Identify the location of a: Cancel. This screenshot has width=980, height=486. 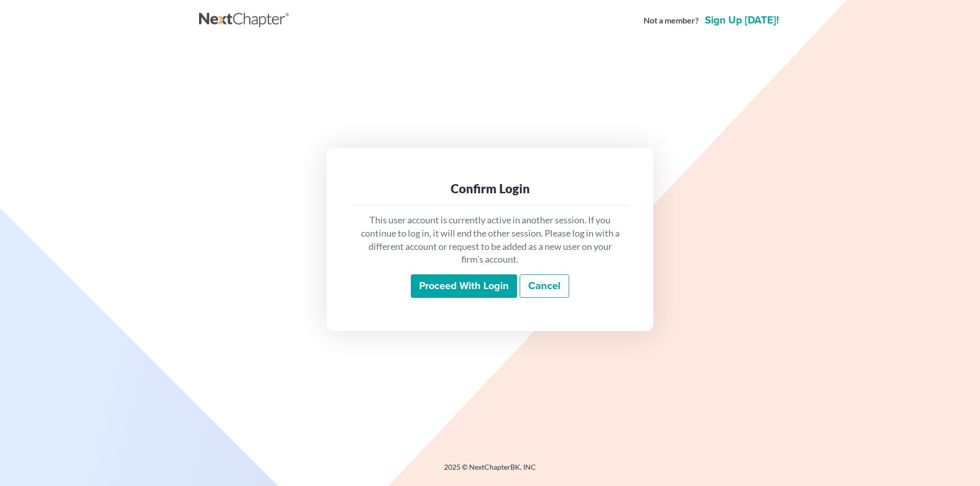
(544, 286).